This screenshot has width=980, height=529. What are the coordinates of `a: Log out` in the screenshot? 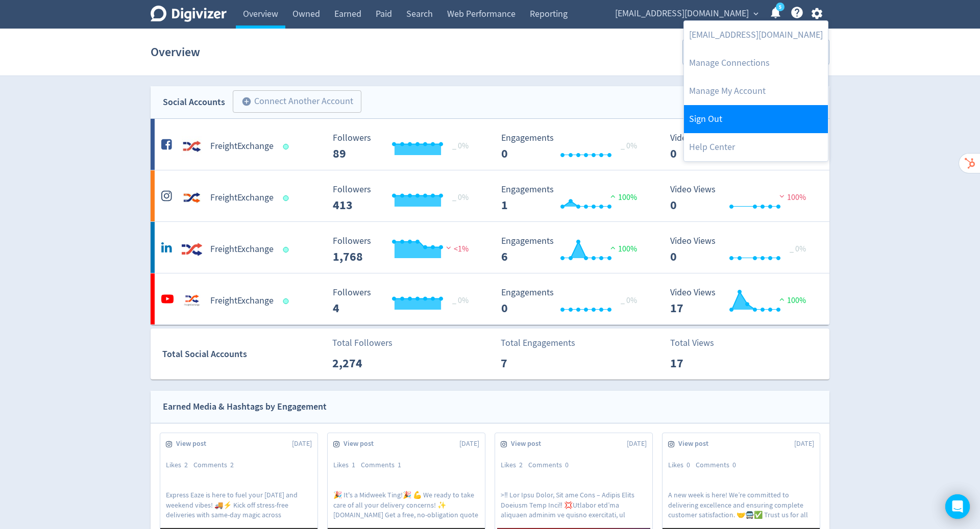 It's located at (756, 119).